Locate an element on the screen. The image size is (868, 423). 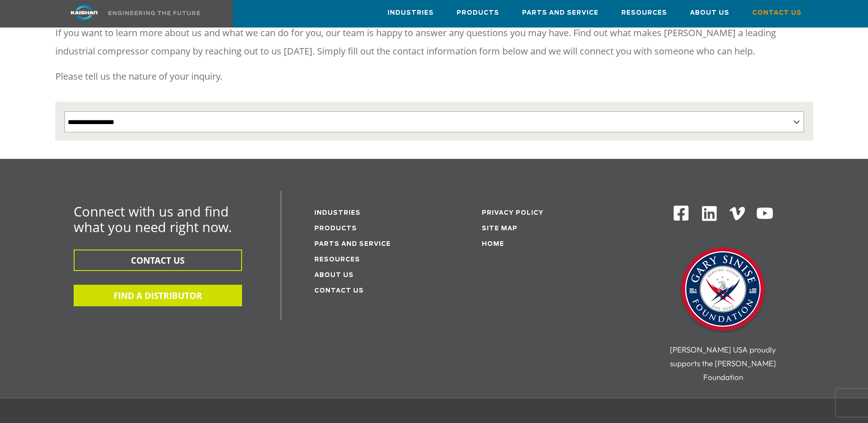
p: If you want to learn more about us and what we can do for you, our team is happy to answer any qu... is located at coordinates (434, 42).